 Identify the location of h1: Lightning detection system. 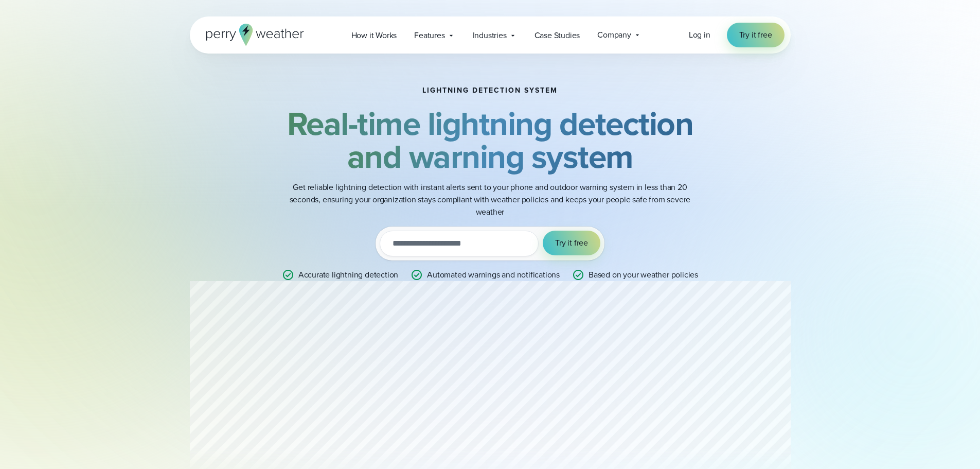
(490, 90).